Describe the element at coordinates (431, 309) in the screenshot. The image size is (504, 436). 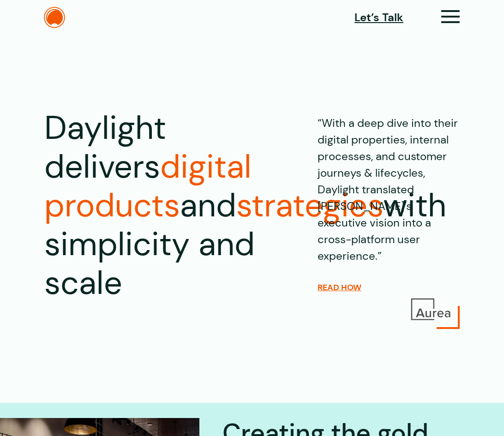
I see `img: Aurea Logo` at that location.